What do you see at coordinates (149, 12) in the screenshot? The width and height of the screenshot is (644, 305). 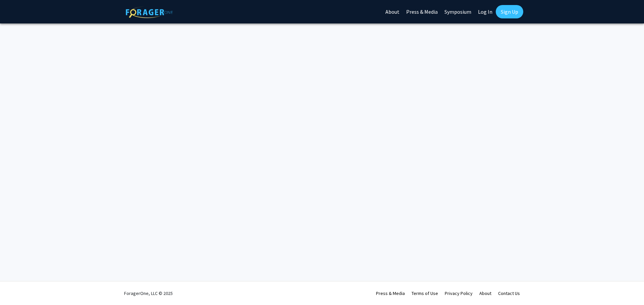 I see `img: ForagerOne Logo` at bounding box center [149, 12].